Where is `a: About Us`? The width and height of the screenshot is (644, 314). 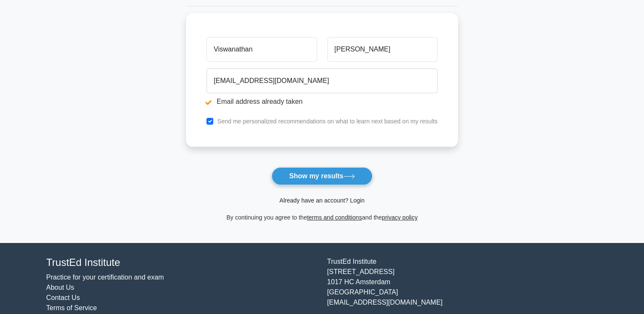 a: About Us is located at coordinates (61, 287).